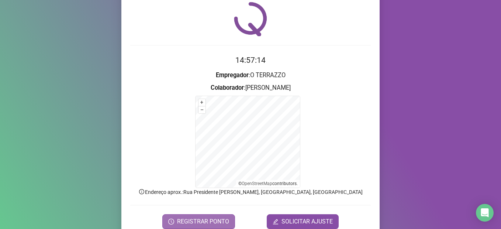 This screenshot has height=229, width=501. What do you see at coordinates (250, 60) in the screenshot?
I see `time: 14:57:14` at bounding box center [250, 60].